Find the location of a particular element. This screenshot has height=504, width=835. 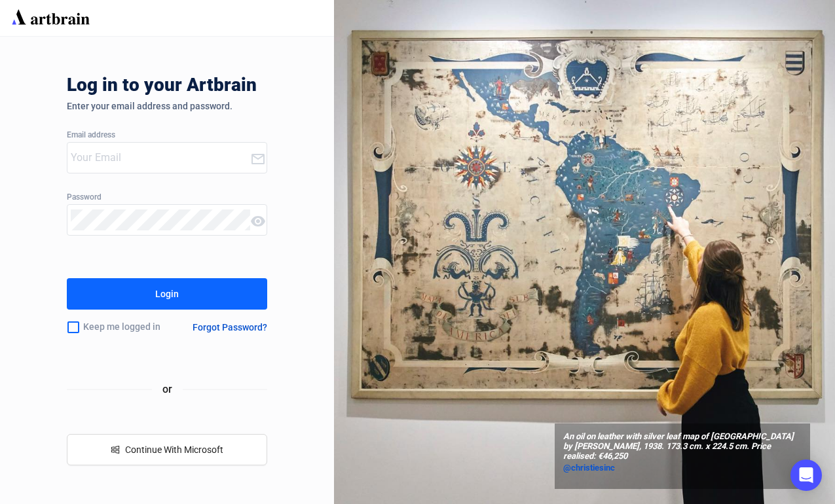

button: Login is located at coordinates (167, 294).